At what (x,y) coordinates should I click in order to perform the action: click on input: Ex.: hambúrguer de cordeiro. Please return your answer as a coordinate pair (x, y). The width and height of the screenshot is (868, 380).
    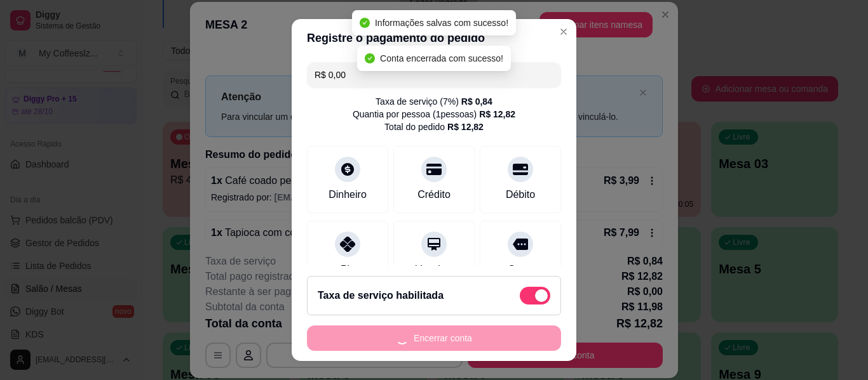
    Looking at the image, I should click on (434, 75).